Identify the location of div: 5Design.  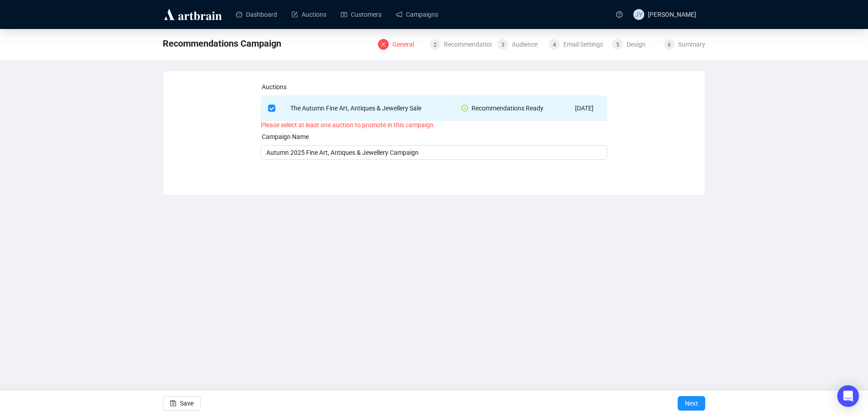
(635, 45).